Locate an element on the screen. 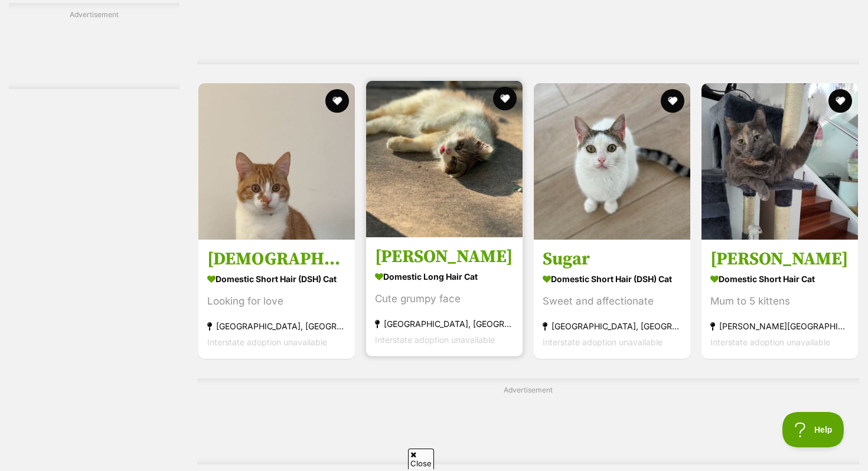 Image resolution: width=868 pixels, height=471 pixels. img: Sugar - Domestic Short Hair (DSH) Cat is located at coordinates (612, 162).